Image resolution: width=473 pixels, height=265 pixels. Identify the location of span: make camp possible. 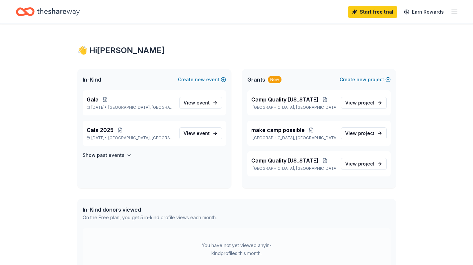
(278, 130).